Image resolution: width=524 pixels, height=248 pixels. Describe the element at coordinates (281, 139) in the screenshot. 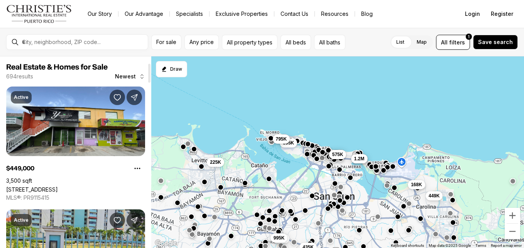

I see `span: 795K` at that location.